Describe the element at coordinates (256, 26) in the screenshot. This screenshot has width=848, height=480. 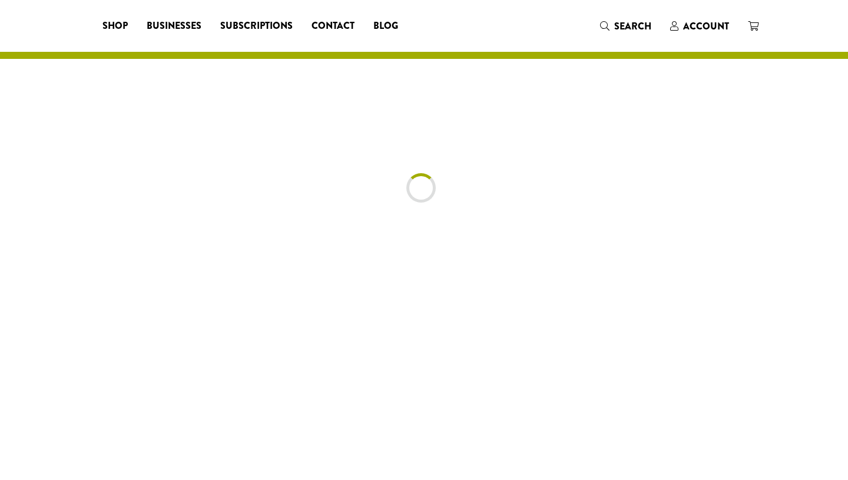
I see `span: Subscriptions` at that location.